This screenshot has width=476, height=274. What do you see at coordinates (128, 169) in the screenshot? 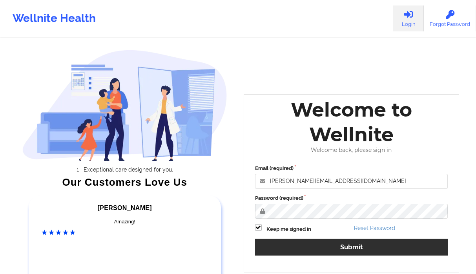
I see `li: Exceptional care designed for you.` at bounding box center [128, 169].